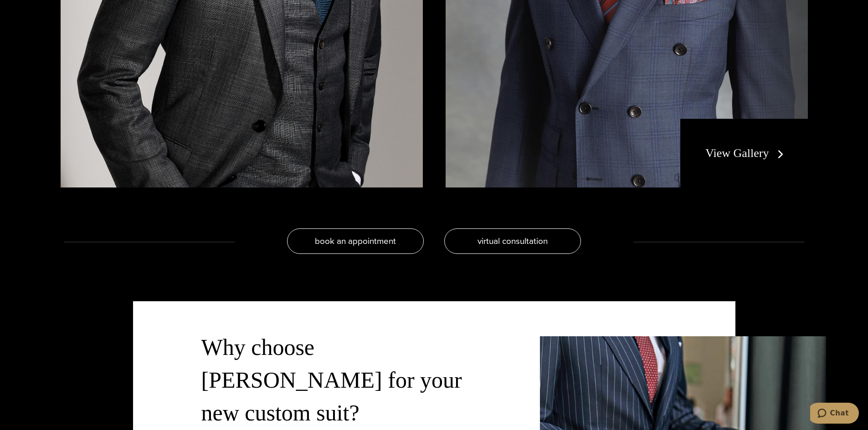 Image resolution: width=868 pixels, height=430 pixels. What do you see at coordinates (746, 153) in the screenshot?
I see `a: View Gallery` at bounding box center [746, 153].